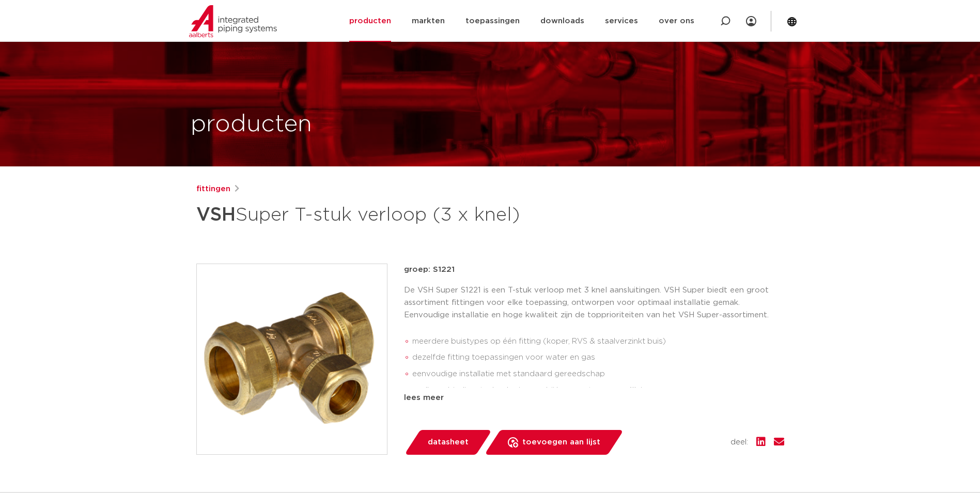 The height and width of the screenshot is (493, 980). Describe the element at coordinates (251, 125) in the screenshot. I see `h1: producten` at that location.